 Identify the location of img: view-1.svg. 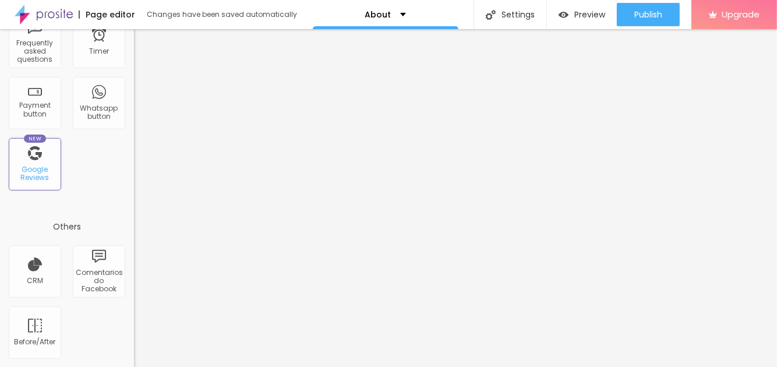
(563, 15).